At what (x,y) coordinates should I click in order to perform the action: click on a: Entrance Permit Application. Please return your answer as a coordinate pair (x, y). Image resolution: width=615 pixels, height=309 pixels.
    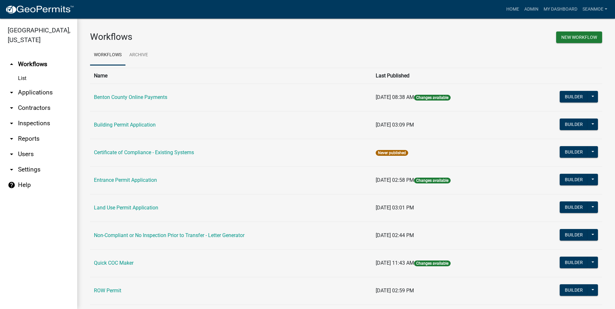
    Looking at the image, I should click on (125, 180).